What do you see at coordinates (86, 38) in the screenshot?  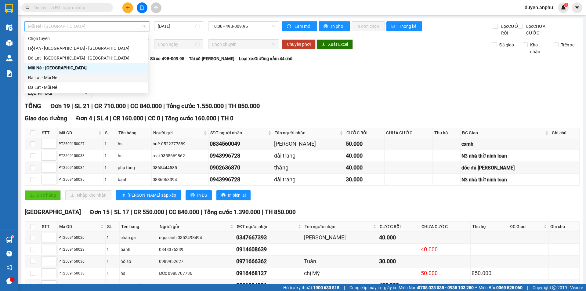 I see `div: Chọn tuyến` at bounding box center [86, 38].